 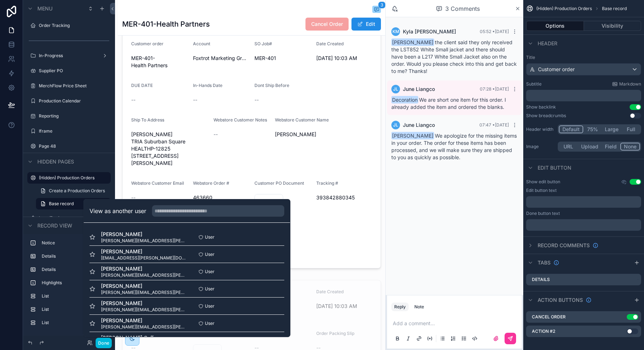 What do you see at coordinates (72, 147) in the screenshot?
I see `a: Page 48` at bounding box center [72, 147].